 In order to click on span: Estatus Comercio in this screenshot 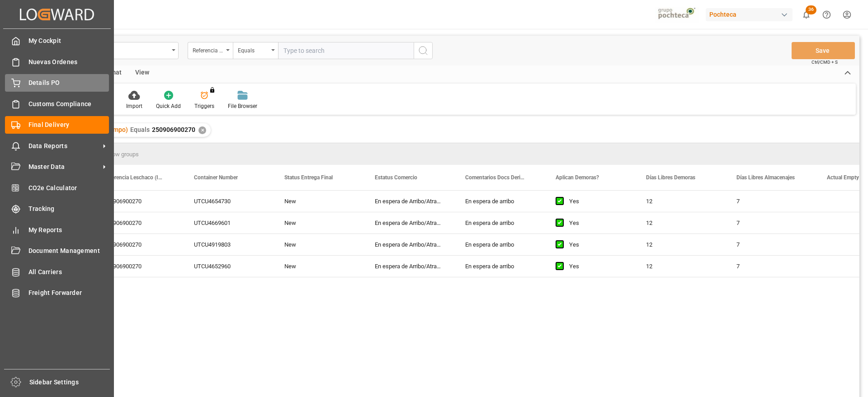, I will do `click(396, 178)`.